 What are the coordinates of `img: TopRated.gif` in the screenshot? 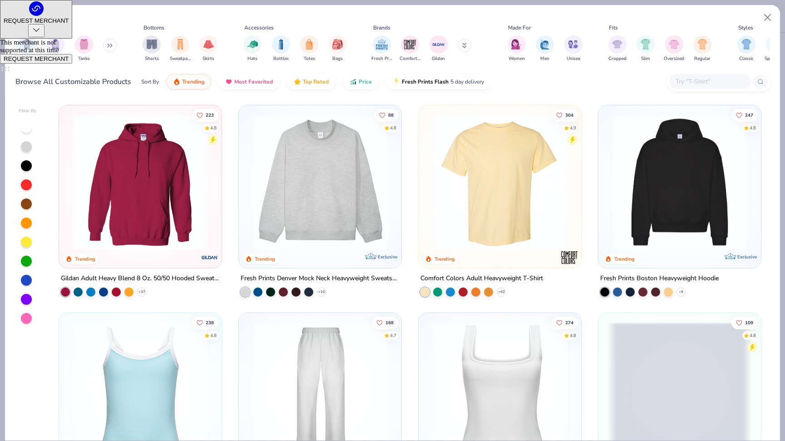 It's located at (297, 82).